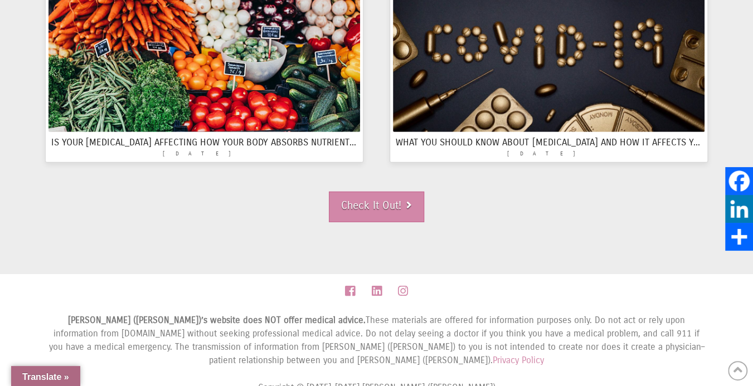 This screenshot has height=386, width=753. What do you see at coordinates (376, 340) in the screenshot?
I see `div: These materials are offered for information purposes only. Do not act or rely upon information fr...` at bounding box center [376, 340].